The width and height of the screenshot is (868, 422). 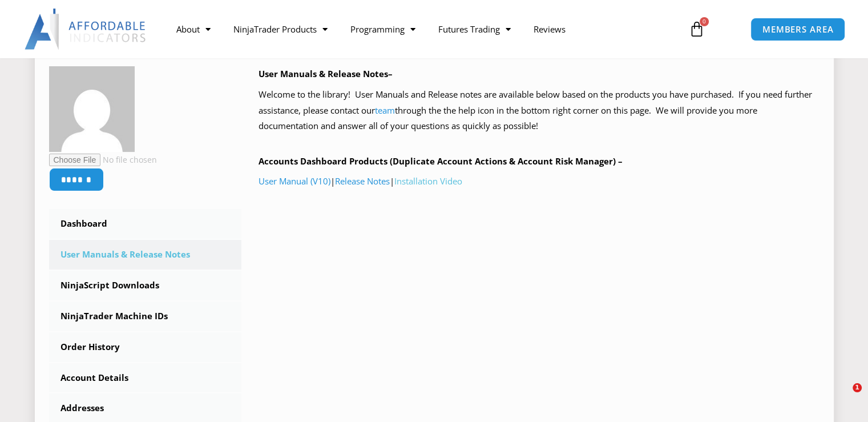 I want to click on a: NinjaTrader Products, so click(x=280, y=29).